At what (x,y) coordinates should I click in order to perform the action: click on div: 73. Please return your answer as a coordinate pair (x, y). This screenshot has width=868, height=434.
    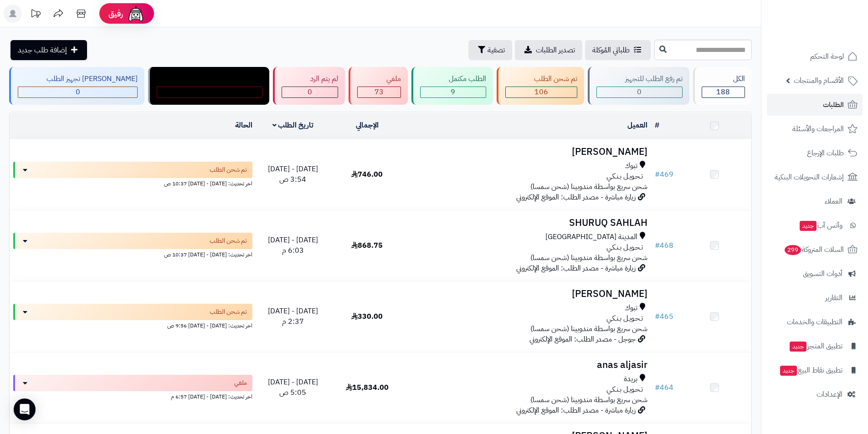
    Looking at the image, I should click on (379, 92).